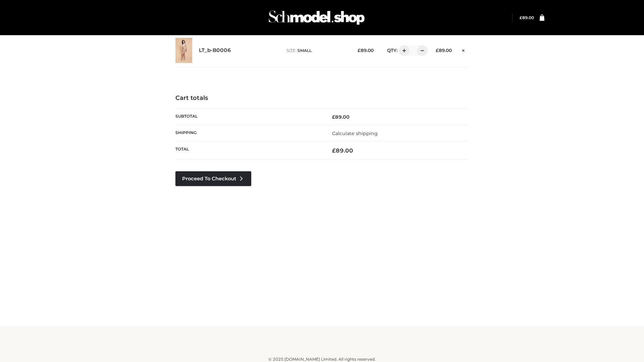 This screenshot has width=644, height=362. Describe the element at coordinates (322, 98) in the screenshot. I see `h4: Cart totals` at that location.